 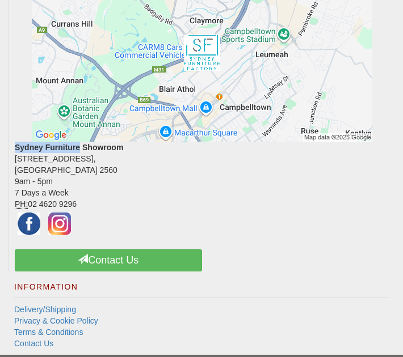 What do you see at coordinates (60, 224) in the screenshot?
I see `img: Instagram` at bounding box center [60, 224].